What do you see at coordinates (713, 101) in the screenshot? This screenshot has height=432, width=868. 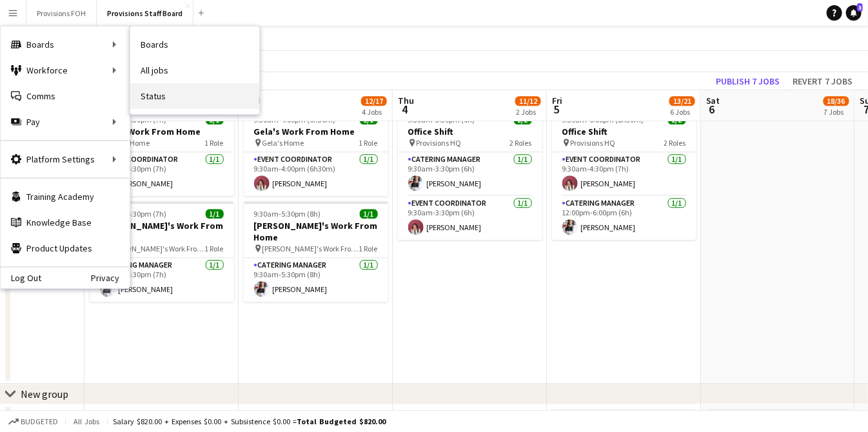 I see `span: Sat` at bounding box center [713, 101].